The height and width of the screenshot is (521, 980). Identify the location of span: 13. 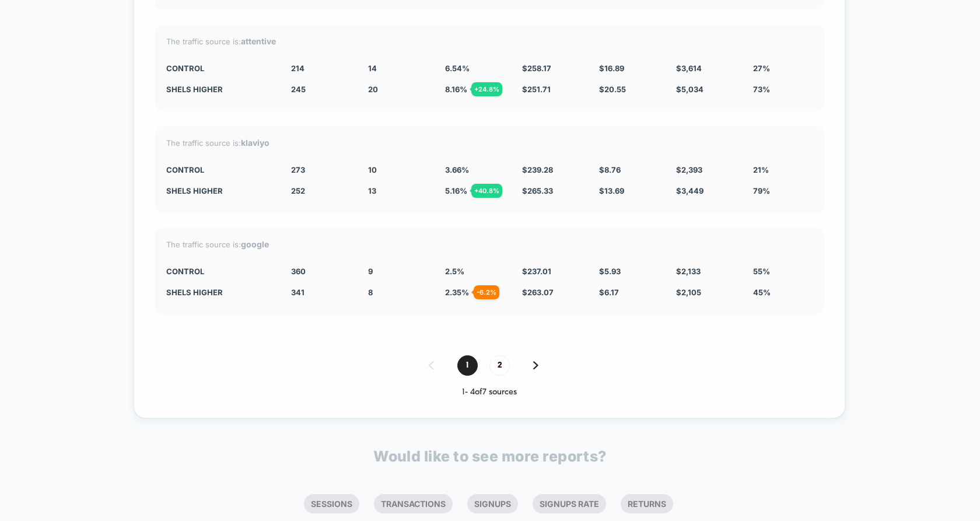
(372, 191).